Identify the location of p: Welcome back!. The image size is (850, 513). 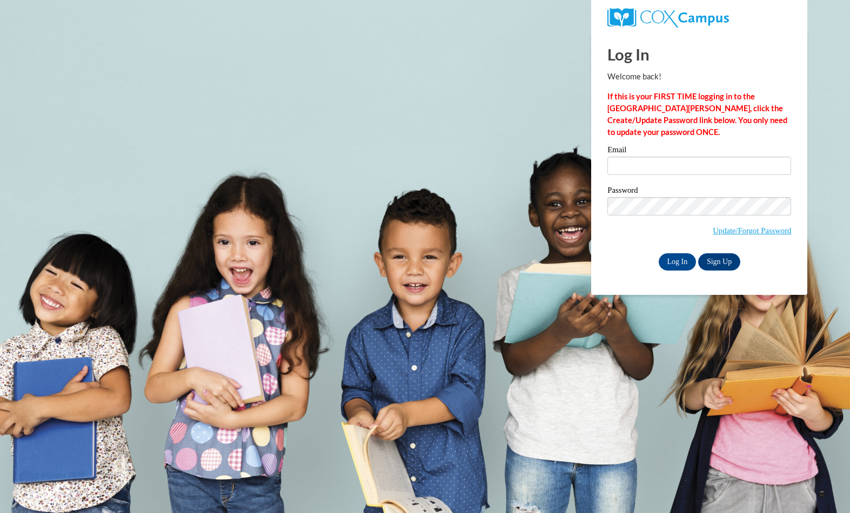
(699, 77).